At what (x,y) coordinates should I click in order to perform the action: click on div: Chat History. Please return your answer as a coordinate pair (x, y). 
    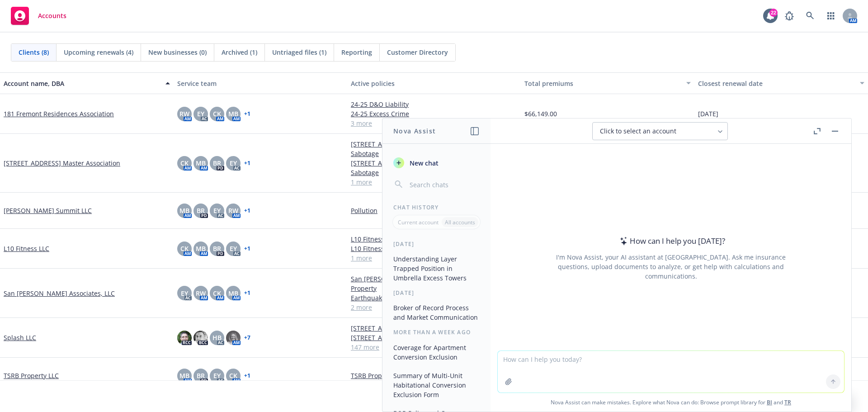
    Looking at the image, I should click on (436, 207).